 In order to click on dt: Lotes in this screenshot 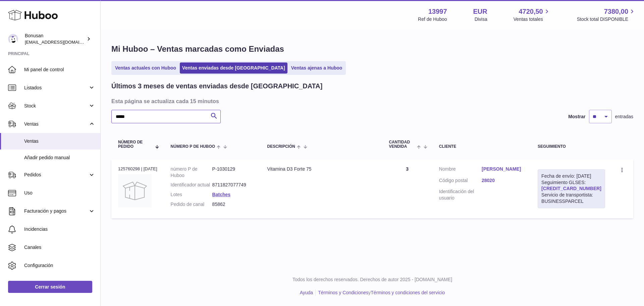, I will do `click(191, 195)`.